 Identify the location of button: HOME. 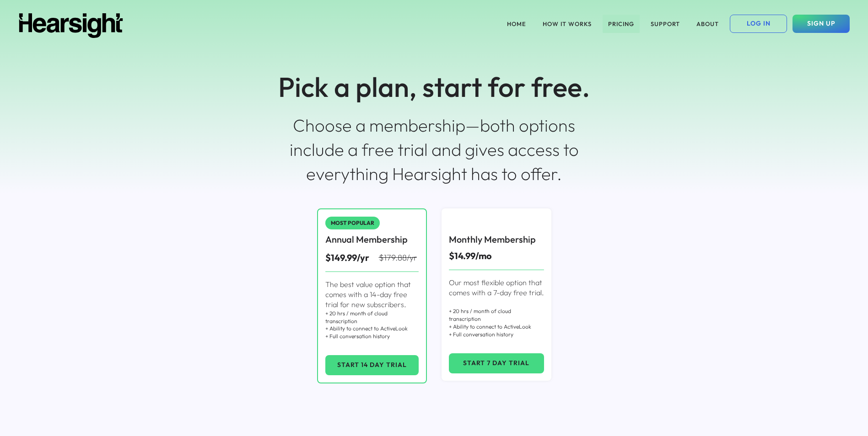
(516, 24).